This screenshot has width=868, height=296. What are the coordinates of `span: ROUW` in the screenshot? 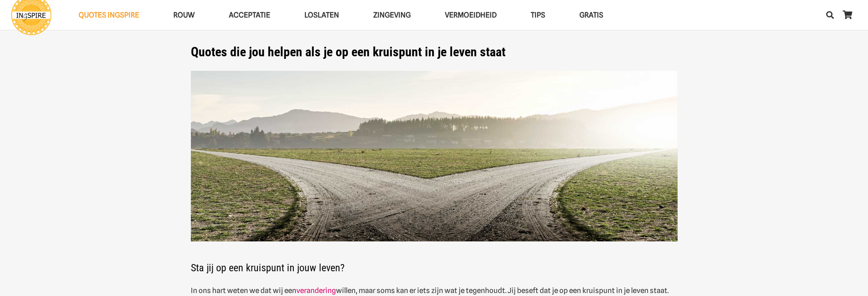 It's located at (184, 15).